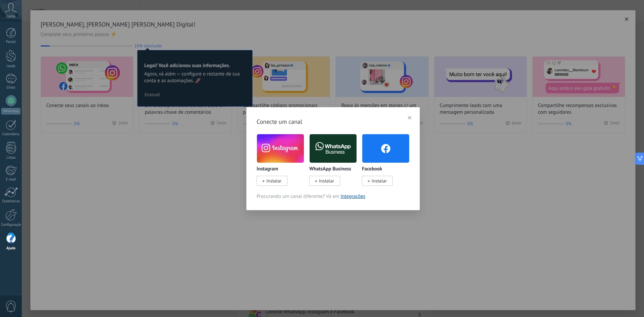 This screenshot has height=317, width=644. What do you see at coordinates (386, 148) in the screenshot?
I see `img: facebook.png` at bounding box center [386, 148].